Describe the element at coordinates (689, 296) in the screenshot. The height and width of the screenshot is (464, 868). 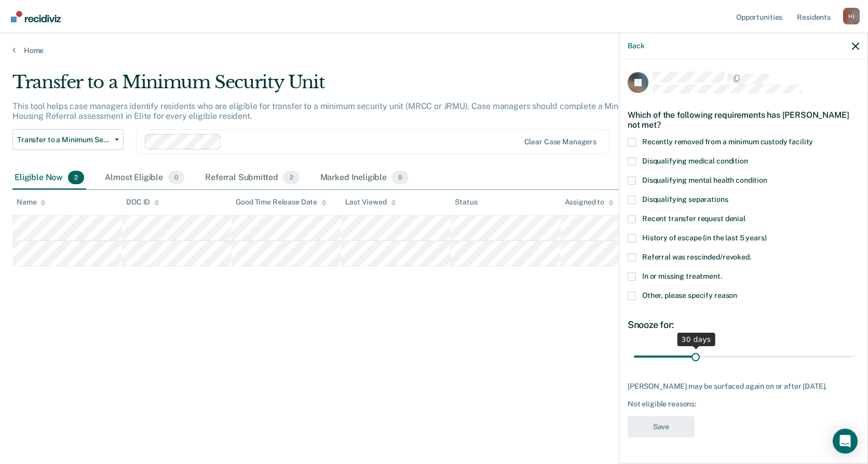
I see `span: Other, please specify reason` at that location.